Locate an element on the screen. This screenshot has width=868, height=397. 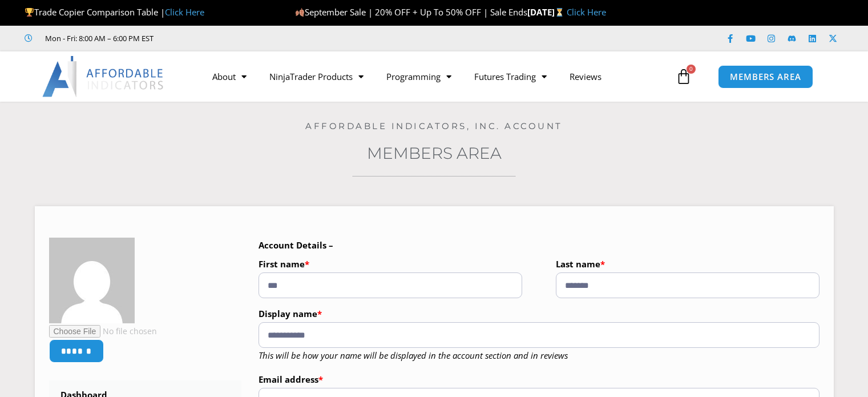
span: Mon - Fri: 8:00 AM – 6:00 PM EST is located at coordinates (98, 39).